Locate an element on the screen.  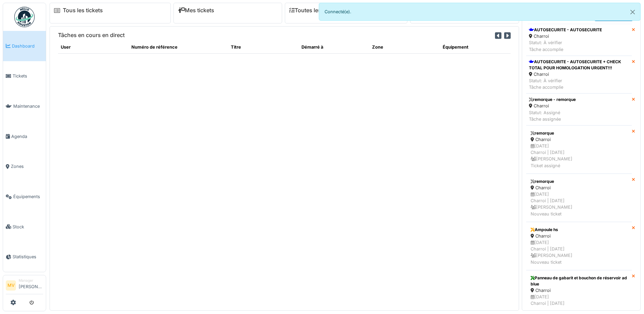
th: Équipement is located at coordinates (475, 47).